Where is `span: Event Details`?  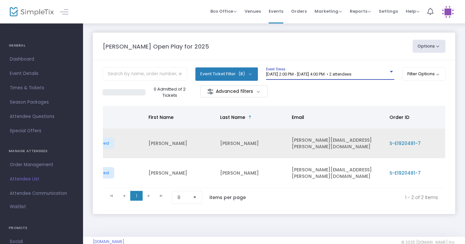
span: Event Details is located at coordinates (41, 74).